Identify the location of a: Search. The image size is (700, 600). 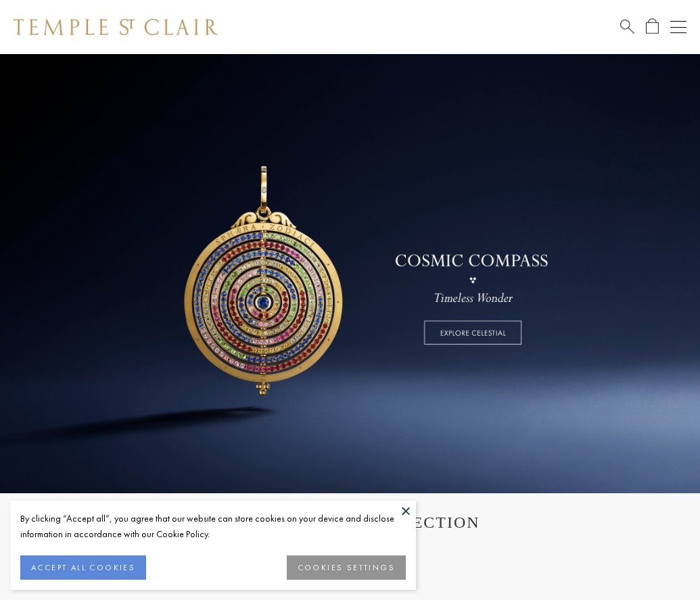
(627, 26).